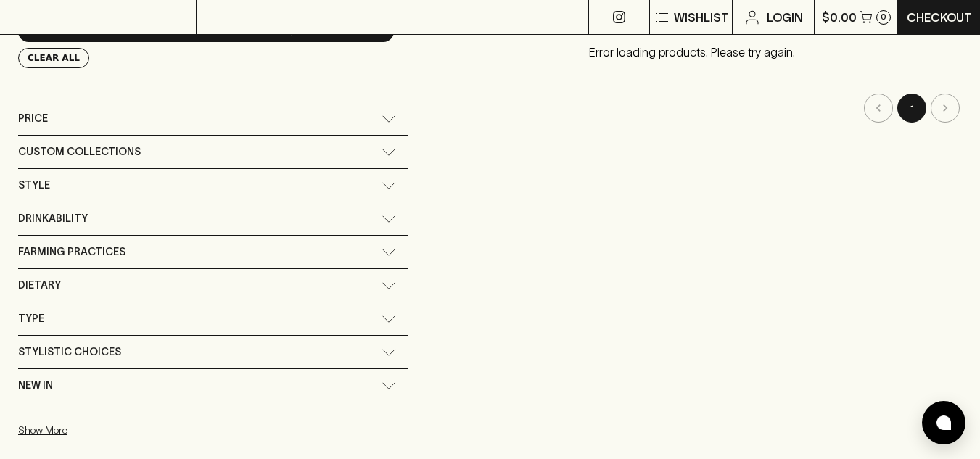  I want to click on span: Drinkability, so click(53, 218).